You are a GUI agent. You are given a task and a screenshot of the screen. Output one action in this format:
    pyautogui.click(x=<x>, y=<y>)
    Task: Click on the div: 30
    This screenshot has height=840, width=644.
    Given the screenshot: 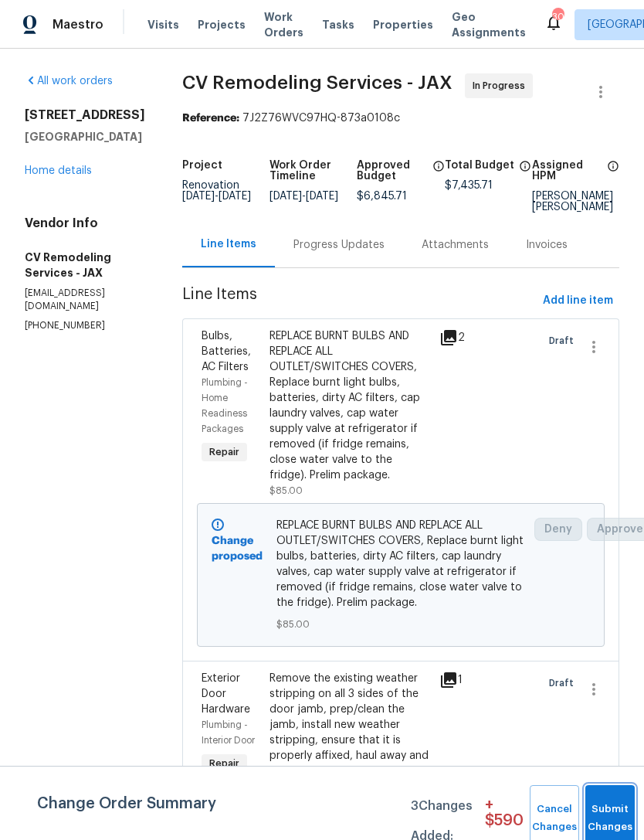 What is the action you would take?
    pyautogui.click(x=558, y=17)
    